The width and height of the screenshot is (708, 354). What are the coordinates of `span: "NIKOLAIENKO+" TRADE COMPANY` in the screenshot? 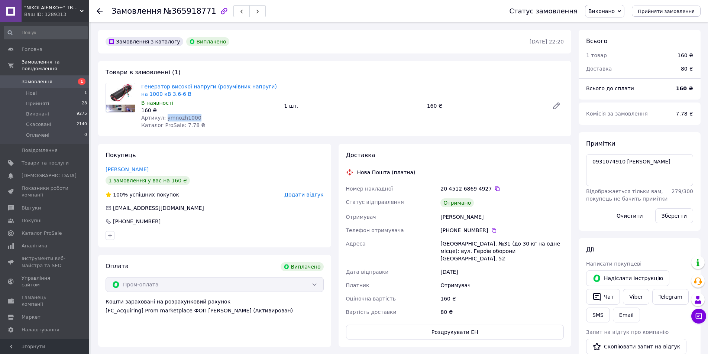 It's located at (52, 8).